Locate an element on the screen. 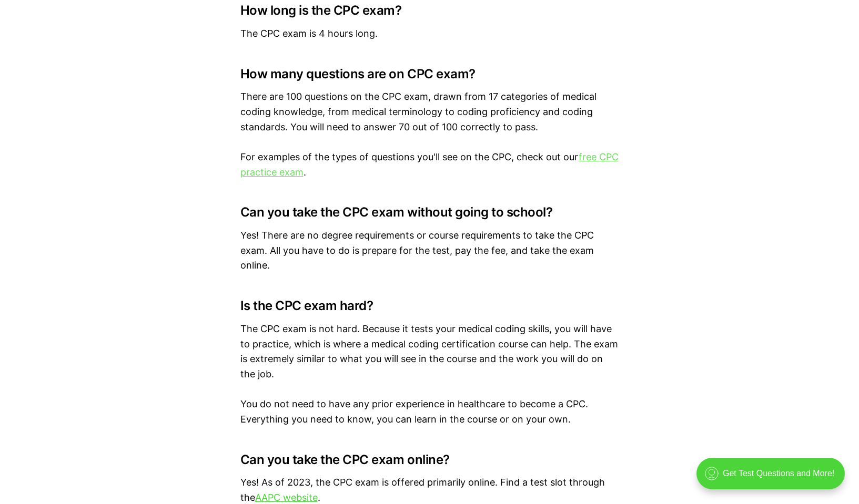 Image resolution: width=859 pixels, height=504 pixels. h3: How long is the CPC exam? is located at coordinates (430, 10).